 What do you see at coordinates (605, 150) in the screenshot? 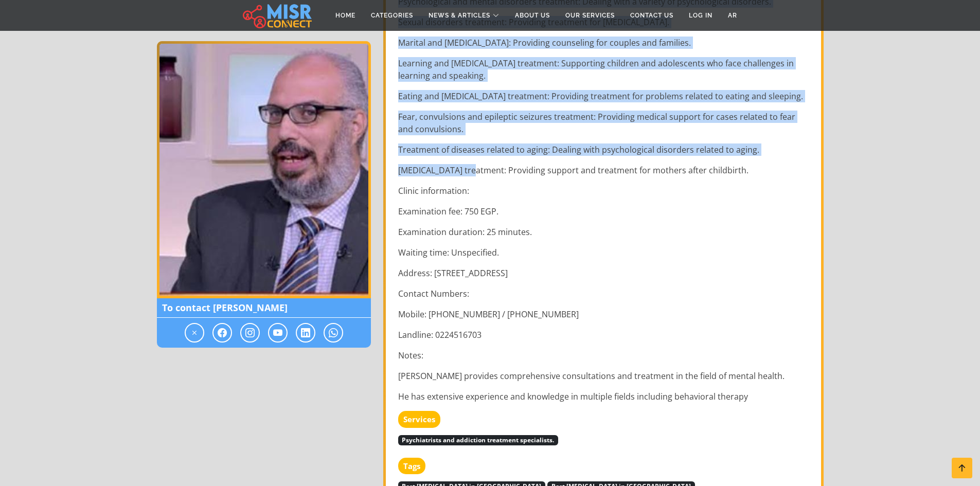
I see `p: Treatment of diseases related to aging: Dealing with psychological disorders related to aging.` at bounding box center [605, 150].